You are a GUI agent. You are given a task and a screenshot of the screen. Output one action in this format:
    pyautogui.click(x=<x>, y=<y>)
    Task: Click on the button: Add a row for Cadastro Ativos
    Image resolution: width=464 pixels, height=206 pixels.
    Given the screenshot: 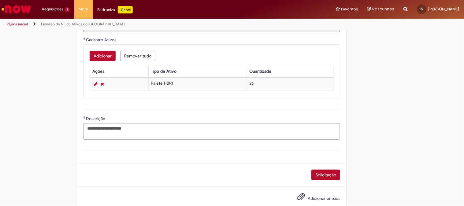 What is the action you would take?
    pyautogui.click(x=102, y=56)
    